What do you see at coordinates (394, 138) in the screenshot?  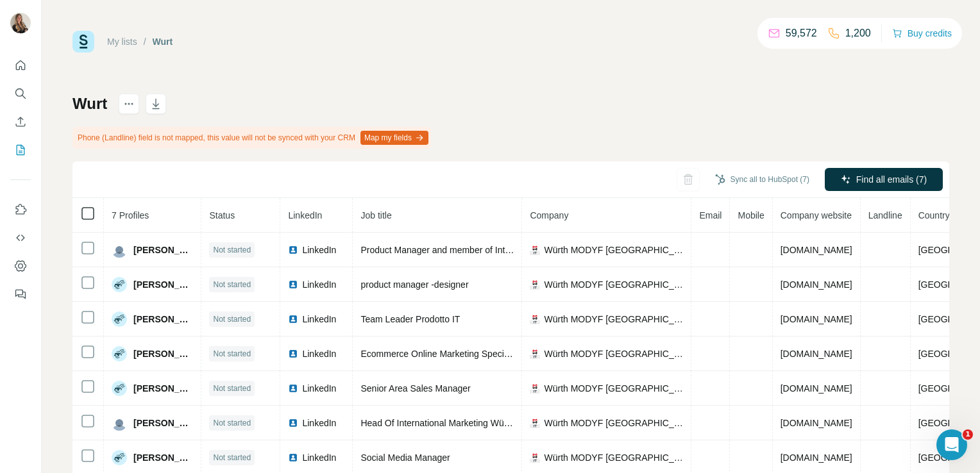 I see `button: Map my fields` at bounding box center [394, 138].